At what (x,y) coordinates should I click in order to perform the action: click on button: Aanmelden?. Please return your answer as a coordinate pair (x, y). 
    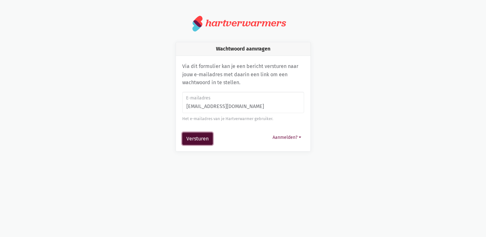
    Looking at the image, I should click on (287, 137).